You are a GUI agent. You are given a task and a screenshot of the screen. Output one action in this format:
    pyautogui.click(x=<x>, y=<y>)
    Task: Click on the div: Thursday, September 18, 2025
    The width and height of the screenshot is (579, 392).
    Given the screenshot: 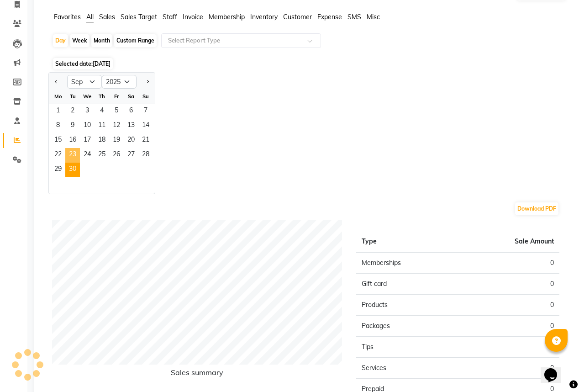 What is the action you would take?
    pyautogui.click(x=102, y=141)
    